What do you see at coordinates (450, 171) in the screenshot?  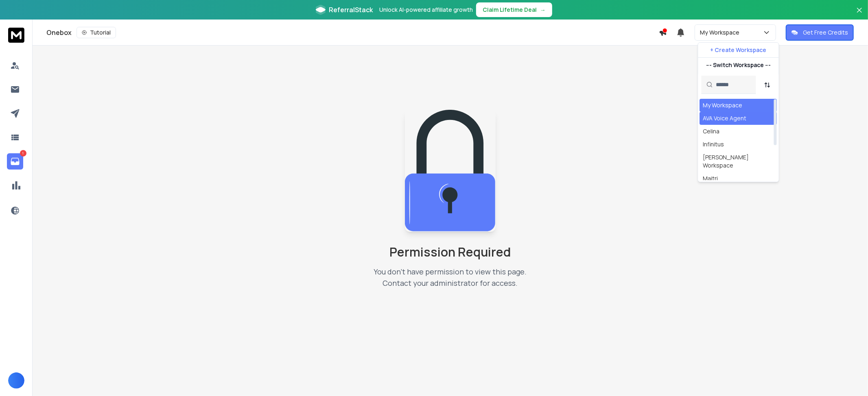 I see `img: Team collaboration` at bounding box center [450, 171].